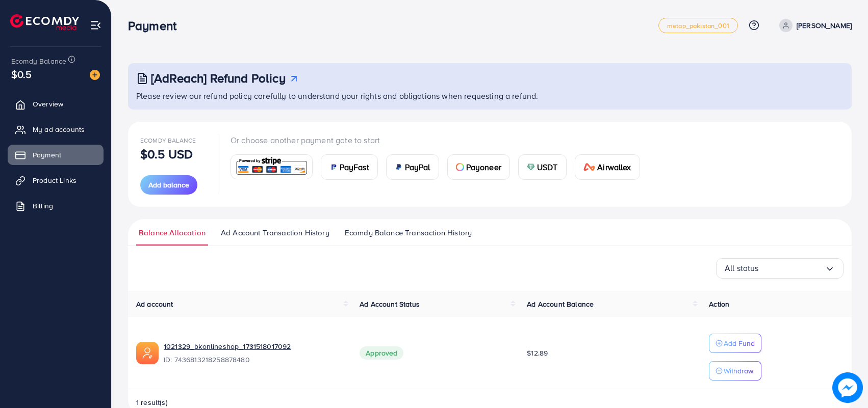  I want to click on a: logo, so click(44, 22).